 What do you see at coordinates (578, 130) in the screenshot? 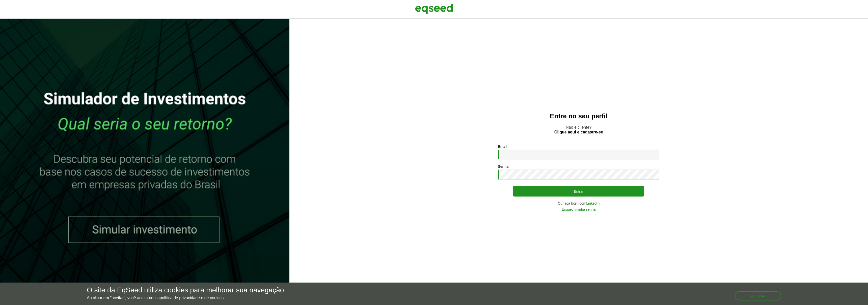
I see `p: Não é cliente?` at bounding box center [578, 130].